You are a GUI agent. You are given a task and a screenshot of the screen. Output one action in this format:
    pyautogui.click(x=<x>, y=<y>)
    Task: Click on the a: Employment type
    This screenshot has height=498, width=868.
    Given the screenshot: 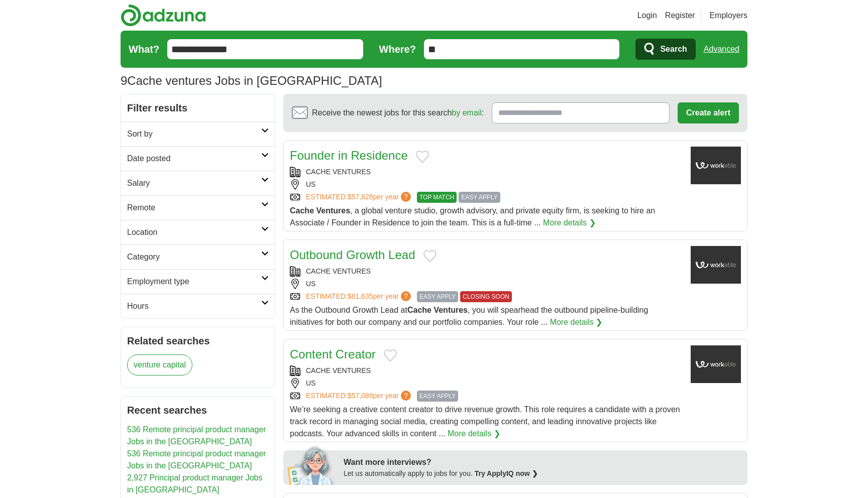 What is the action you would take?
    pyautogui.click(x=198, y=281)
    